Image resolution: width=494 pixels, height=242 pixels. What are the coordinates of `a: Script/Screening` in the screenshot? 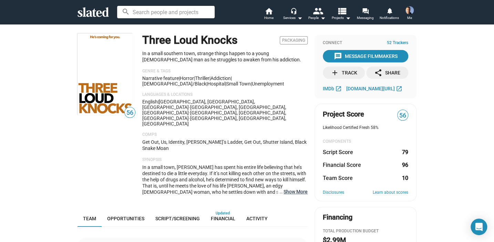 It's located at (177, 218).